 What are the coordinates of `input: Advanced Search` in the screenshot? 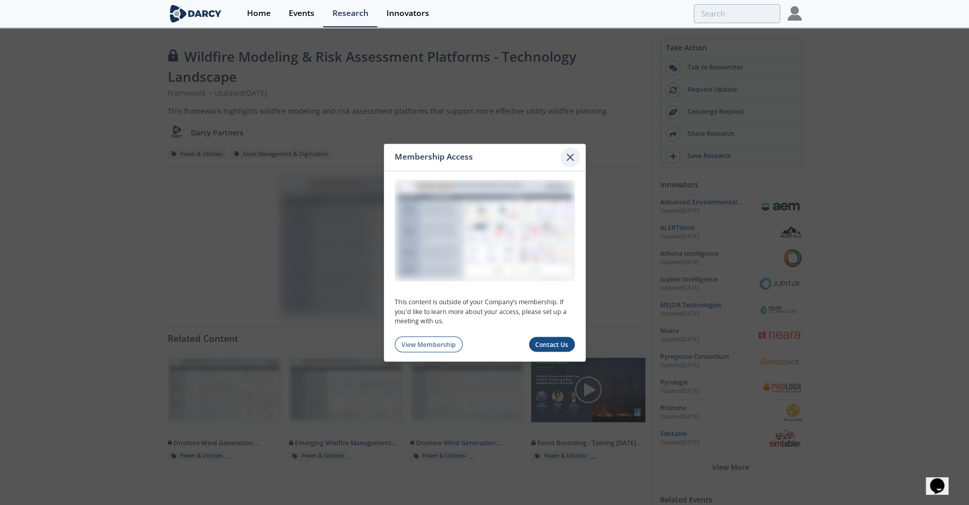 It's located at (737, 13).